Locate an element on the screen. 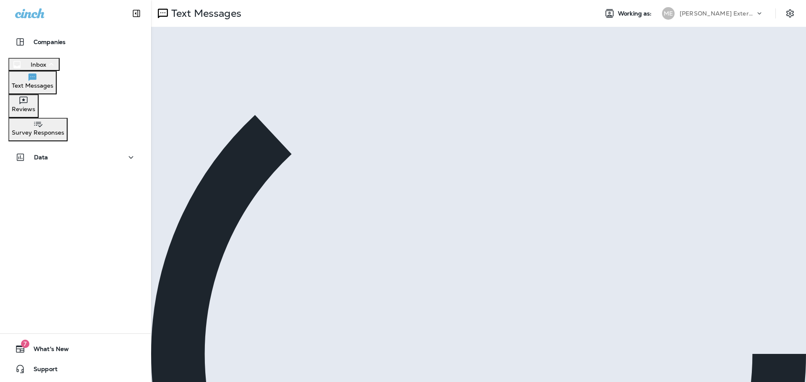 This screenshot has width=806, height=382. button: Inbox is located at coordinates (34, 64).